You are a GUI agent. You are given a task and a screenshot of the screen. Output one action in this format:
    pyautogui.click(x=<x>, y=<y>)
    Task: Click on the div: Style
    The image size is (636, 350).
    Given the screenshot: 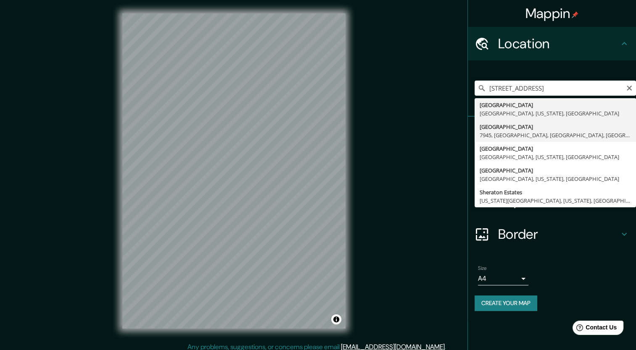 What is the action you would take?
    pyautogui.click(x=552, y=167)
    